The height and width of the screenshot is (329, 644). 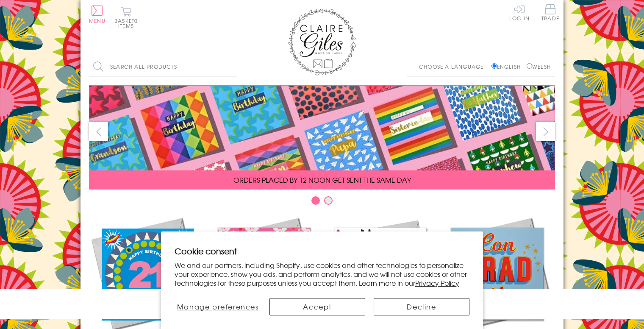 What do you see at coordinates (322, 42) in the screenshot?
I see `img: Claire Giles Greetings Cards` at bounding box center [322, 42].